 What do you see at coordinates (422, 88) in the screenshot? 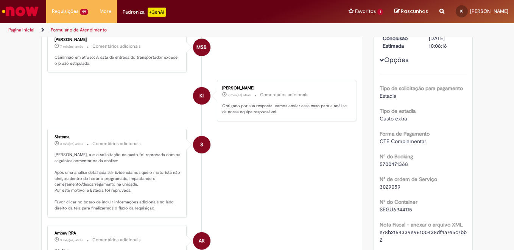
I see `b: Tipo de solicitação para pagamento` at bounding box center [422, 88].